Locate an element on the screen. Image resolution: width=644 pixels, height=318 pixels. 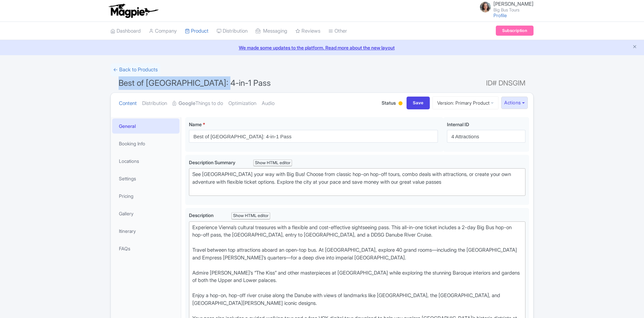
span: ID# DNSGIM is located at coordinates (506, 83).